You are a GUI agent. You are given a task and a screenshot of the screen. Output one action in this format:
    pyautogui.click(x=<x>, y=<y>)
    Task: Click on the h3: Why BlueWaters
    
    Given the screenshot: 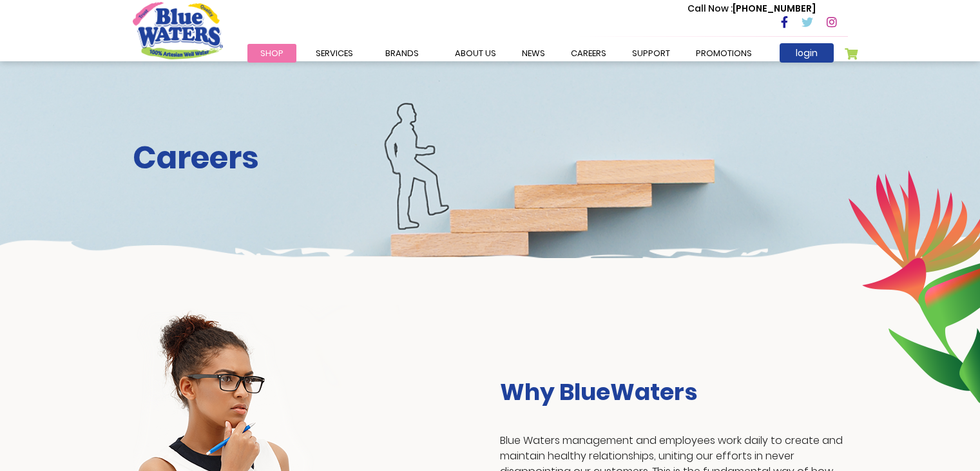 What is the action you would take?
    pyautogui.click(x=674, y=392)
    